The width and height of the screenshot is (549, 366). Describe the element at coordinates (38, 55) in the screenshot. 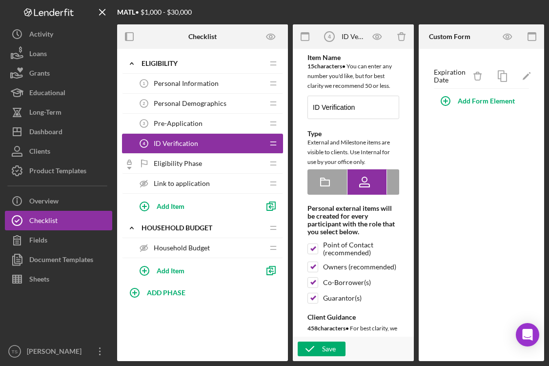

I see `div: Loans` at that location.